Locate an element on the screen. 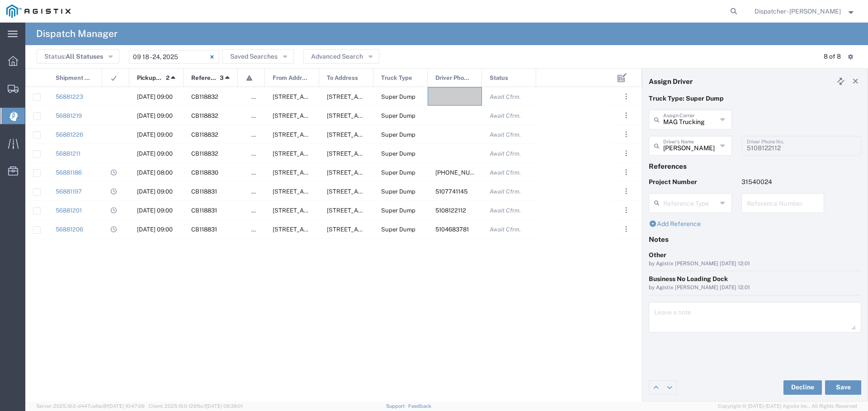 This screenshot has width=868, height=411. button: Save is located at coordinates (843, 388).